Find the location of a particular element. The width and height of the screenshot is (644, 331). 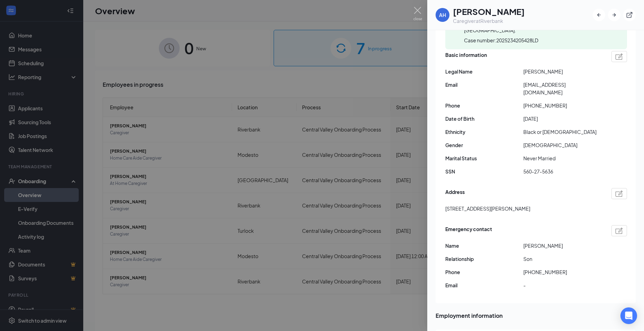

span: Employment information is located at coordinates (536, 316).